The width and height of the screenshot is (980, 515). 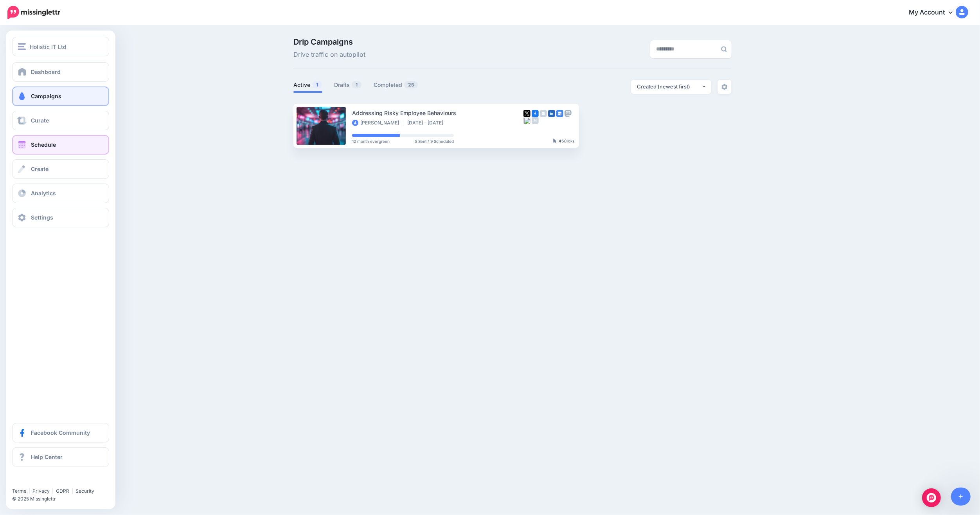 I want to click on a: Security, so click(x=85, y=491).